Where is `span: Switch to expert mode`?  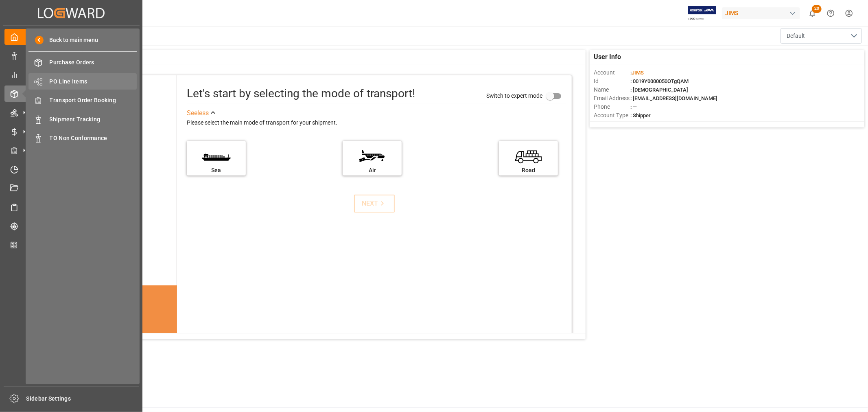 span: Switch to expert mode is located at coordinates (515, 95).